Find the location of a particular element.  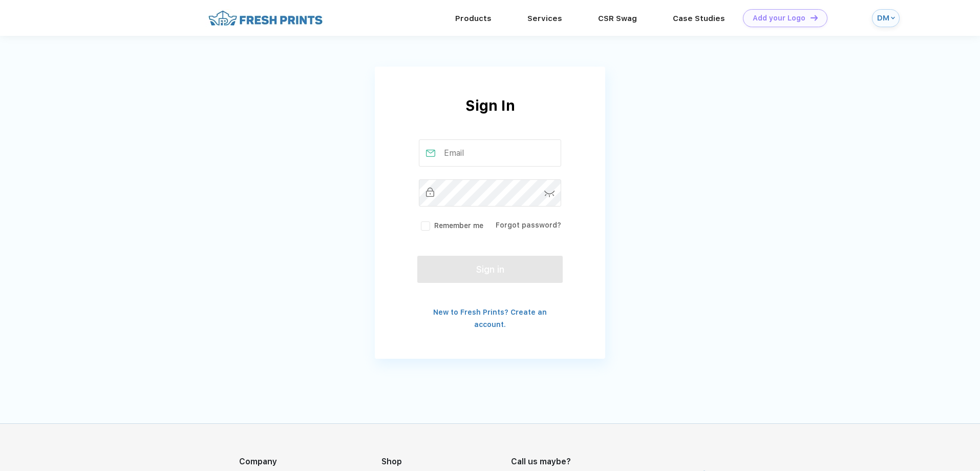

input: Email is located at coordinates (490, 152).